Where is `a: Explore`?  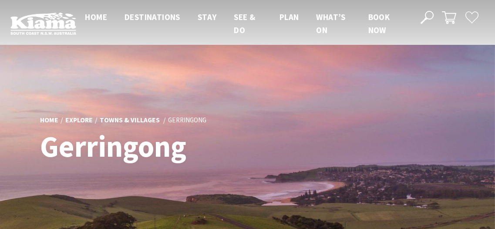 a: Explore is located at coordinates (79, 120).